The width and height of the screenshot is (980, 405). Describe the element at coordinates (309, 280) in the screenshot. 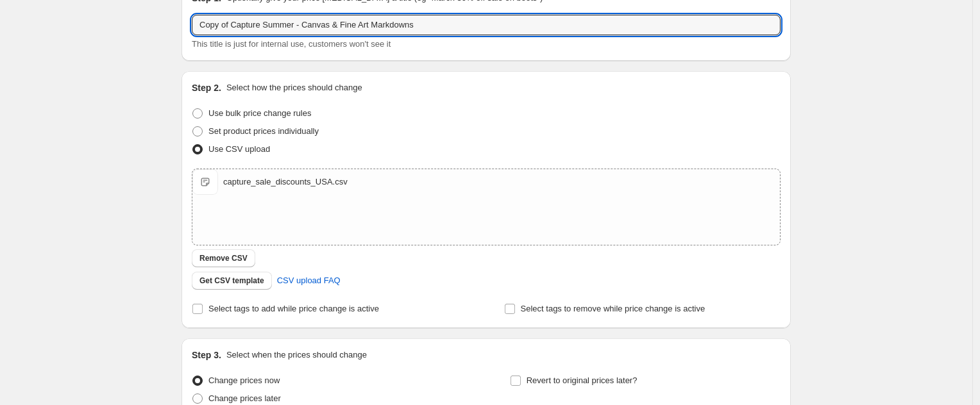

I see `span: CSV upload FAQ` at that location.